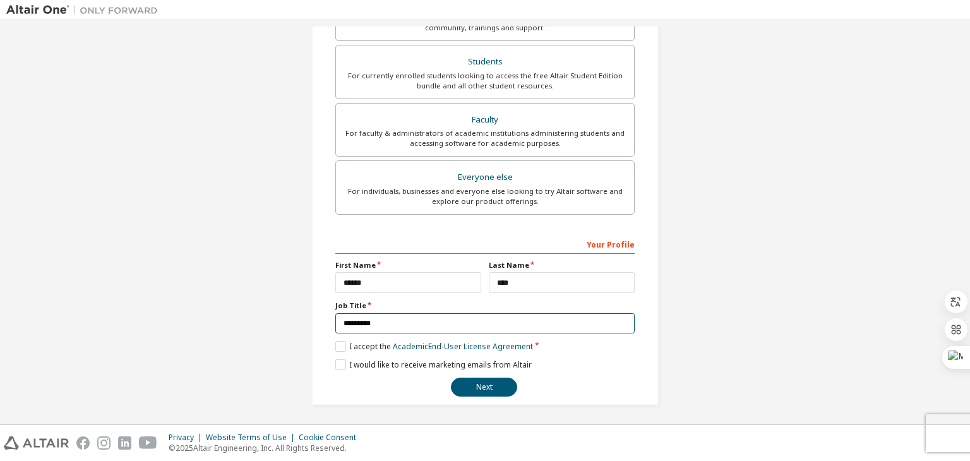  What do you see at coordinates (36, 443) in the screenshot?
I see `img: altair_logo.svg` at bounding box center [36, 443].